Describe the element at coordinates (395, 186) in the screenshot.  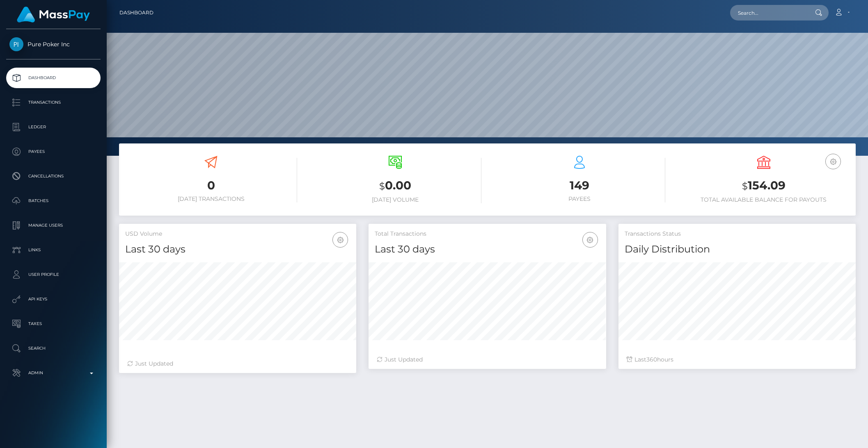
I see `h3: 0.00` at that location.